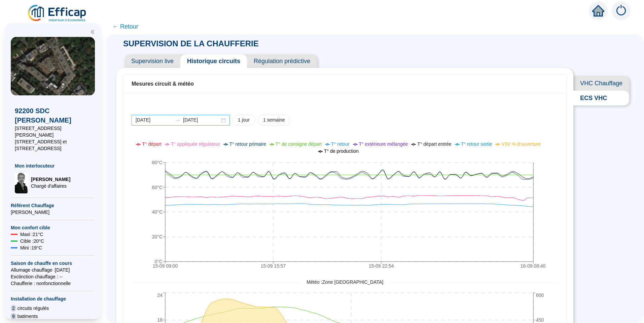 The image size is (644, 323). I want to click on span: Chaufferie : non fonctionnelle, so click(53, 284).